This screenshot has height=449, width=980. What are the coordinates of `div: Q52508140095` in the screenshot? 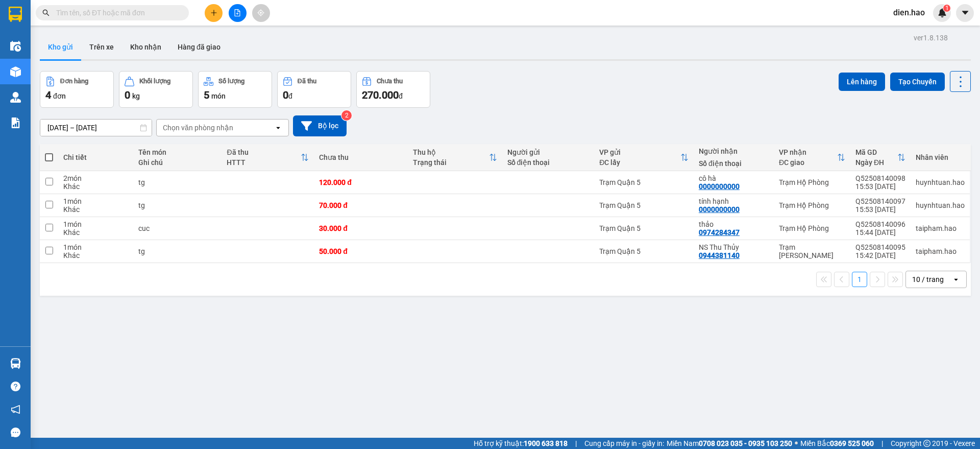 It's located at (880, 247).